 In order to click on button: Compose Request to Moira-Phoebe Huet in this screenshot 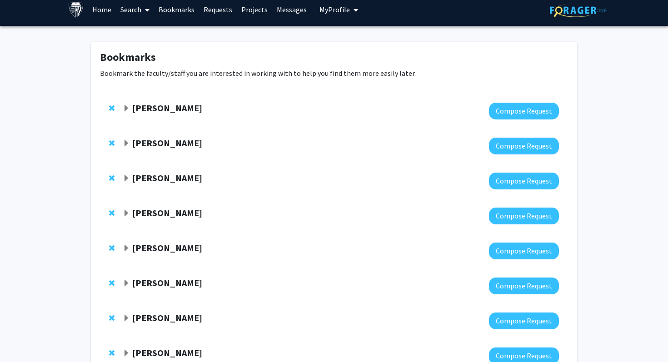, I will do `click(524, 321)`.